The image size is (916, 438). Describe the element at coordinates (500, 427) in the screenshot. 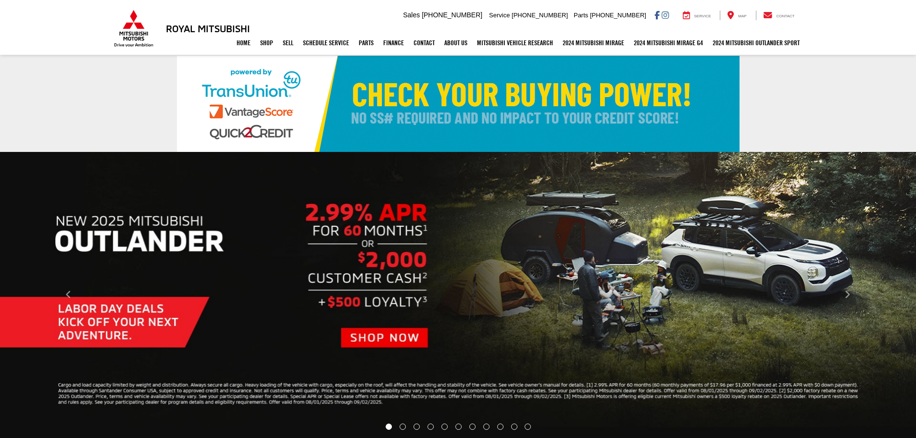

I see `li: Go to slide number 9.` at that location.